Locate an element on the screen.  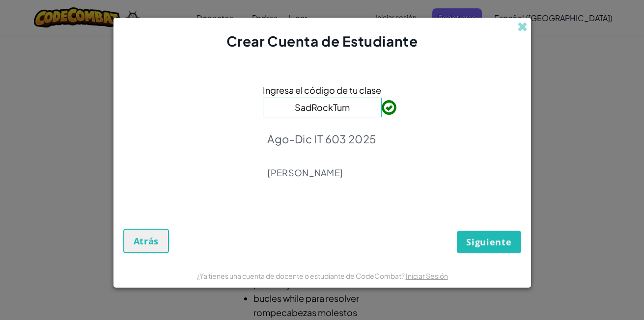
span: ¿Ya tienes una cuenta de docente o estudiante de CodeCombat? is located at coordinates (301, 276).